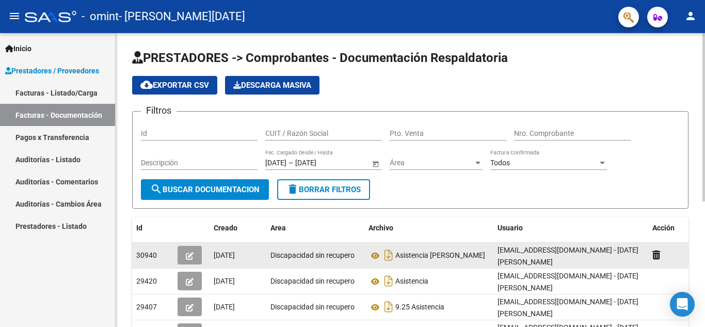 Image resolution: width=705 pixels, height=327 pixels. I want to click on span: Id, so click(139, 228).